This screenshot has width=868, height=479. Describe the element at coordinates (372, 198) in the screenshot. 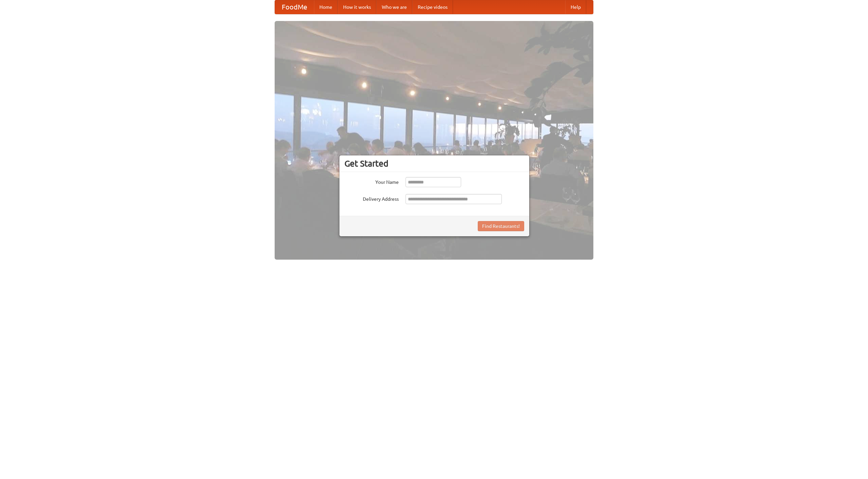

I see `label: Delivery Address` at that location.